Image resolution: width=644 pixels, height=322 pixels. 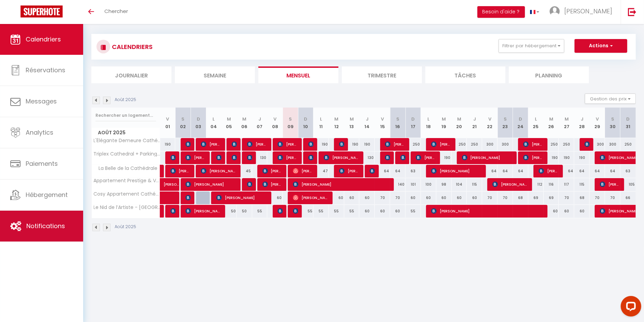 I want to click on div: 68, so click(x=521, y=198).